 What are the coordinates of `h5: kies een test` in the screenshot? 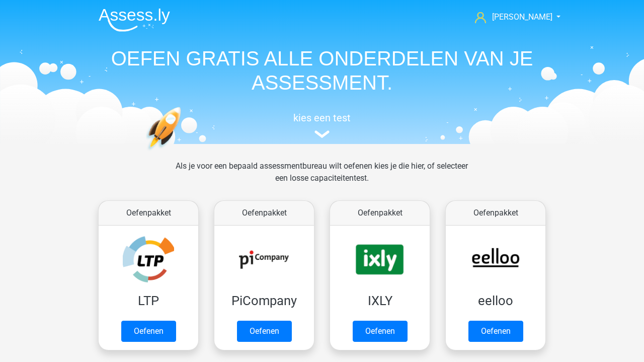 It's located at (322, 117).